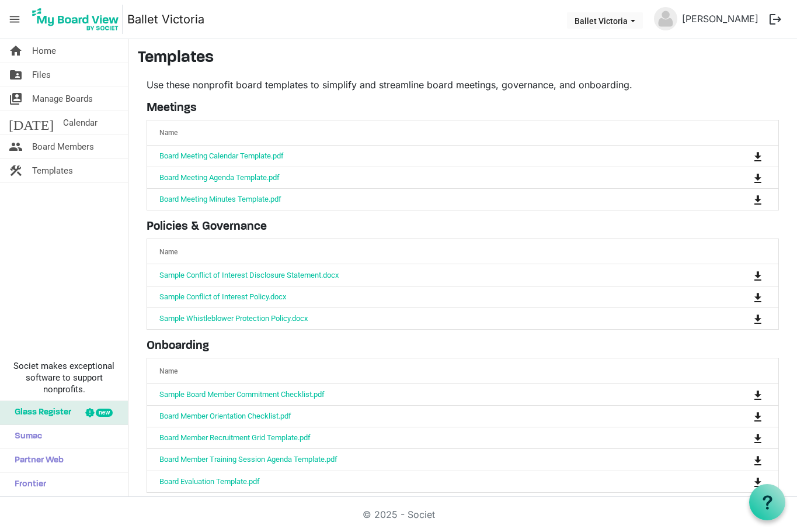 The image size is (797, 532). What do you see at coordinates (462, 227) in the screenshot?
I see `h5: Policies & Governance` at bounding box center [462, 227].